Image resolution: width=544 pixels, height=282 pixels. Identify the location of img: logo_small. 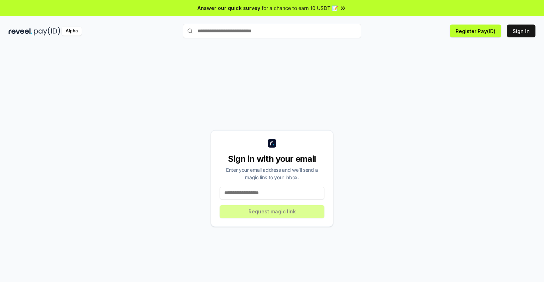
(272, 144).